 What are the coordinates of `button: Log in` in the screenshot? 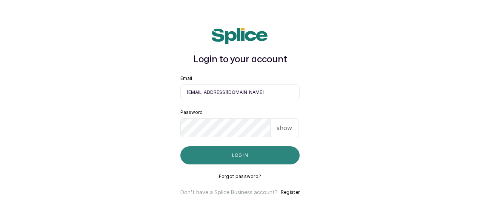 It's located at (240, 155).